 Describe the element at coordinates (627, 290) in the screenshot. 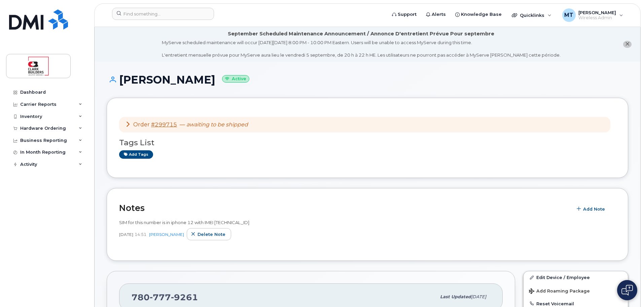

I see `img: Open chat` at that location.